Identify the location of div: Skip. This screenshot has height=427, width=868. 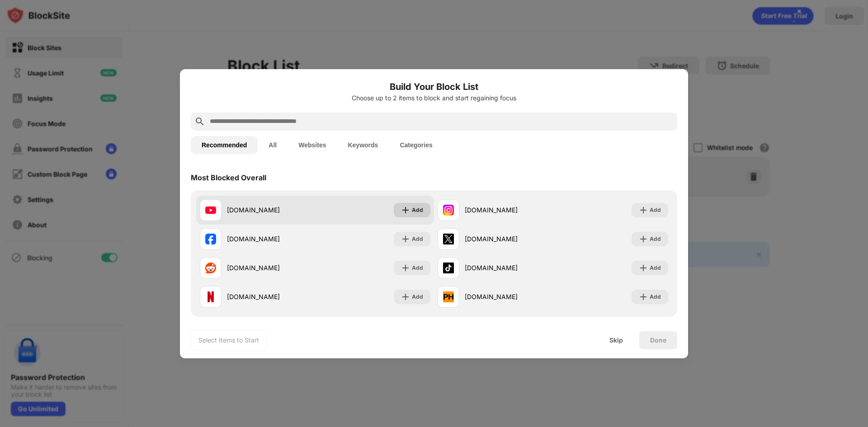
(616, 340).